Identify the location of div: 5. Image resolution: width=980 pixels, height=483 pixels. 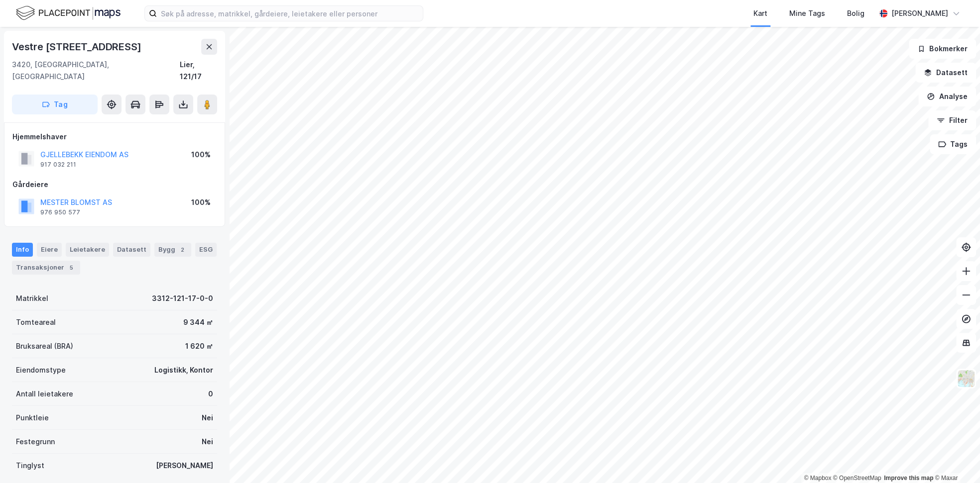
(72, 268).